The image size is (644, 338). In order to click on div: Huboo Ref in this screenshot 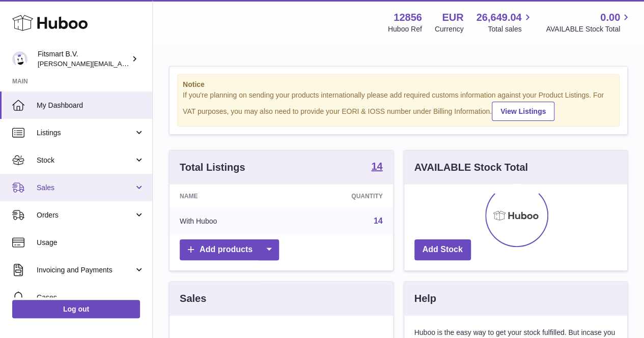, I will do `click(404, 29)`.